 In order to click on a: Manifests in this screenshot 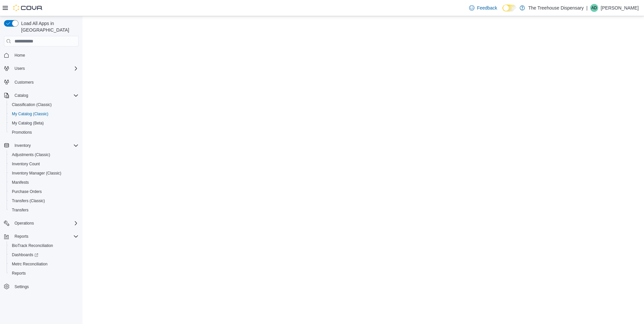, I will do `click(20, 183)`.